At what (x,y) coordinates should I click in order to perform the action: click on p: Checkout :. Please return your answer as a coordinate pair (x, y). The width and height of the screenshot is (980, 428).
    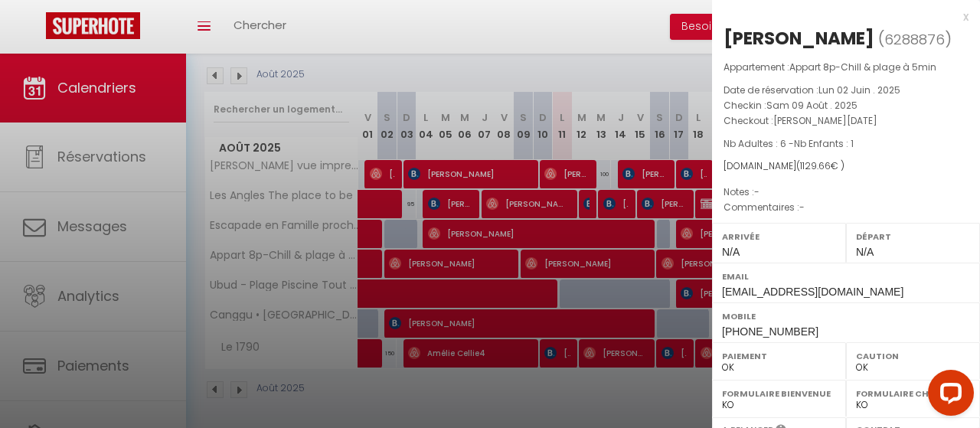
    Looking at the image, I should click on (846, 121).